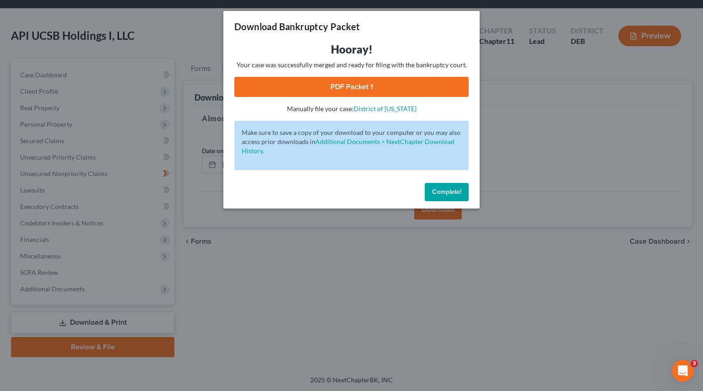 The height and width of the screenshot is (391, 703). Describe the element at coordinates (352, 109) in the screenshot. I see `p: Manually file your case:` at that location.